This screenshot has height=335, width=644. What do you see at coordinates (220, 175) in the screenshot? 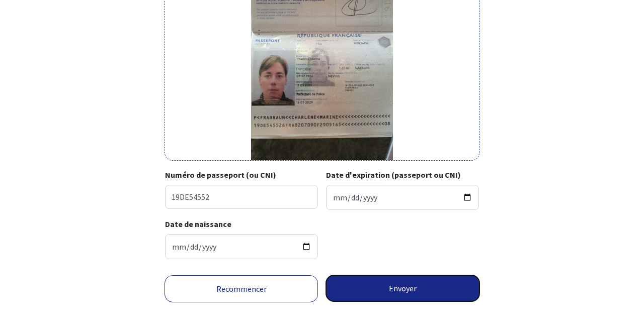
I see `strong: Numéro de passeport (ou CNI)` at bounding box center [220, 175].